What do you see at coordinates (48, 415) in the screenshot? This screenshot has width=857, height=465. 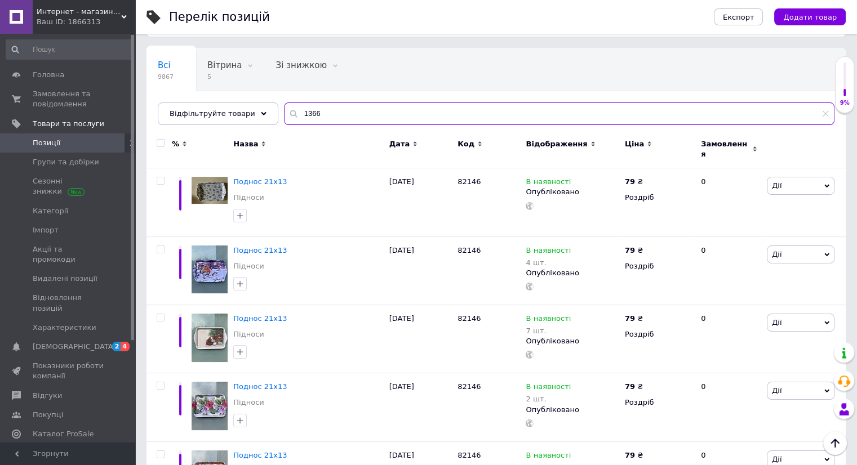 I see `span: Покупці` at bounding box center [48, 415].